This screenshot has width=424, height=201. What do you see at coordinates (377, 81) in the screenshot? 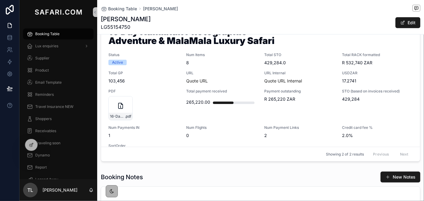
I see `span: 17.2741` at bounding box center [377, 81].